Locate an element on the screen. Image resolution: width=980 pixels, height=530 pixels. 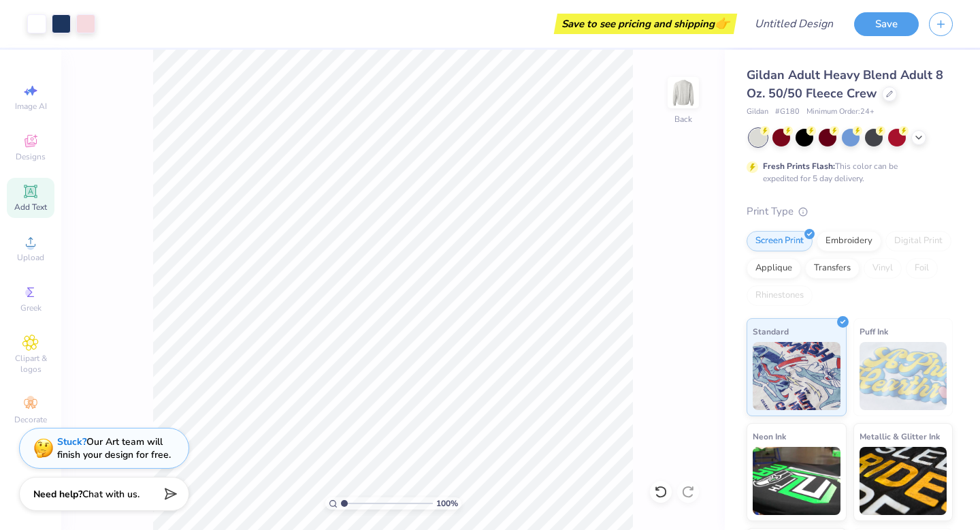
div: Digital Print is located at coordinates (918, 241).